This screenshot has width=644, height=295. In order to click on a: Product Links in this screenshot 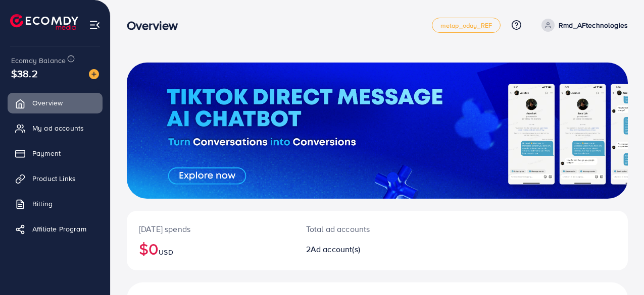, I will do `click(55, 179)`.